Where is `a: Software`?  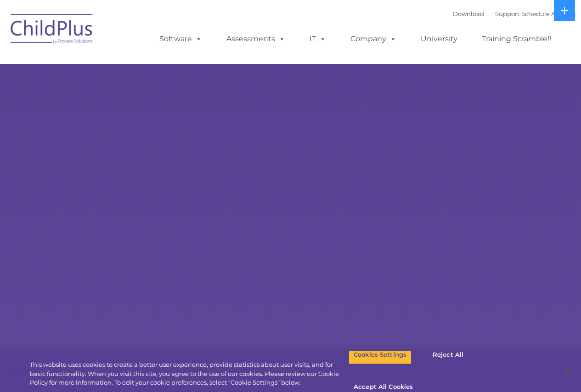
a: Software is located at coordinates (181, 39).